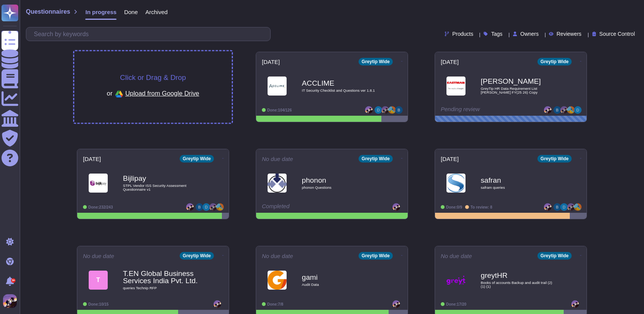  Describe the element at coordinates (454, 207) in the screenshot. I see `span: Done: 0/9` at that location.